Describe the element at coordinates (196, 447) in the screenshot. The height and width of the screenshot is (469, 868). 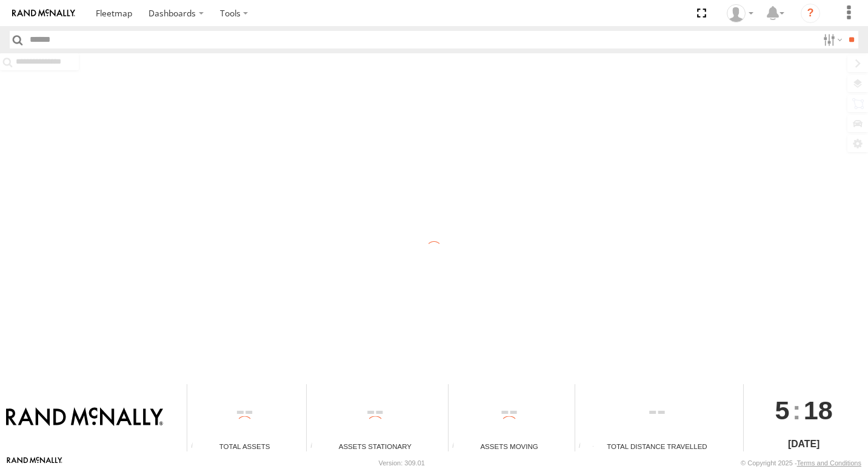
I see `div: Total number of Enabled Assets` at that location.